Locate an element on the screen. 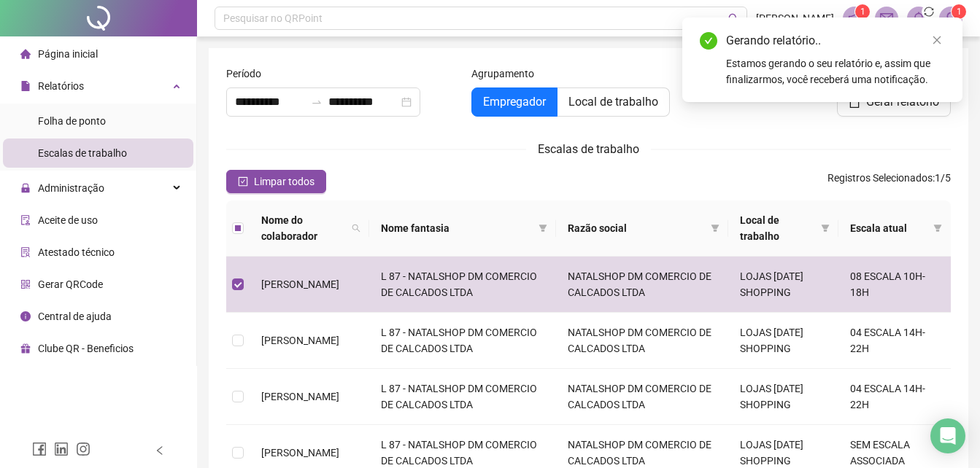  a: Close is located at coordinates (937, 40).